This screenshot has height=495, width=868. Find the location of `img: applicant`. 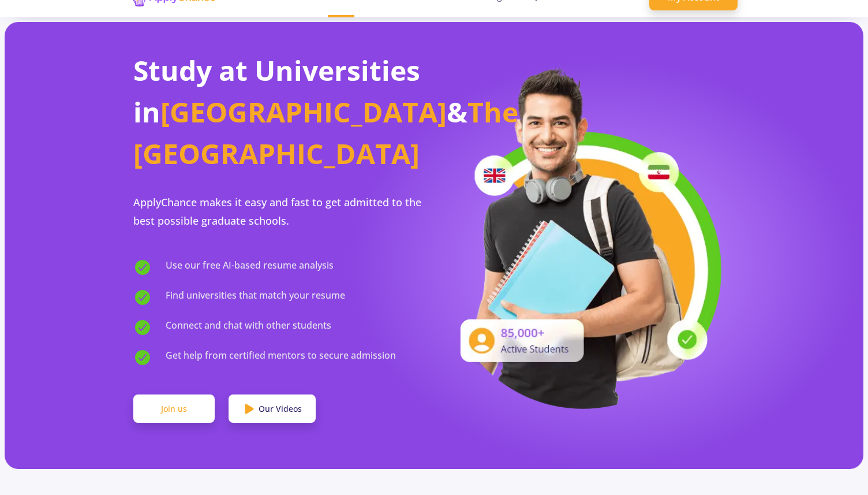

img: applicant is located at coordinates (584, 236).